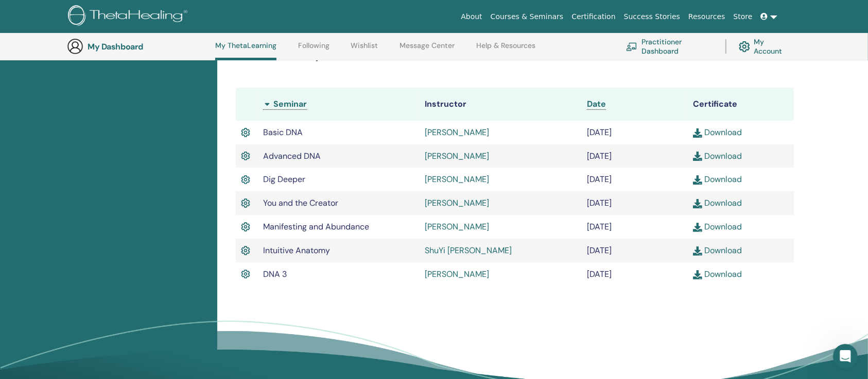 The width and height of the screenshot is (868, 379). What do you see at coordinates (297, 250) in the screenshot?
I see `span: Intuitive Anatomy` at bounding box center [297, 250].